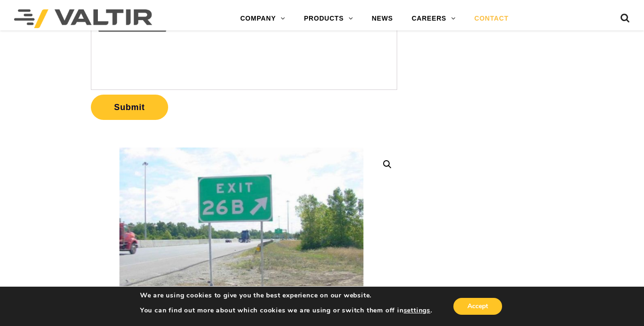 The width and height of the screenshot is (644, 326). What do you see at coordinates (130, 107) in the screenshot?
I see `button: Submit` at bounding box center [130, 107].